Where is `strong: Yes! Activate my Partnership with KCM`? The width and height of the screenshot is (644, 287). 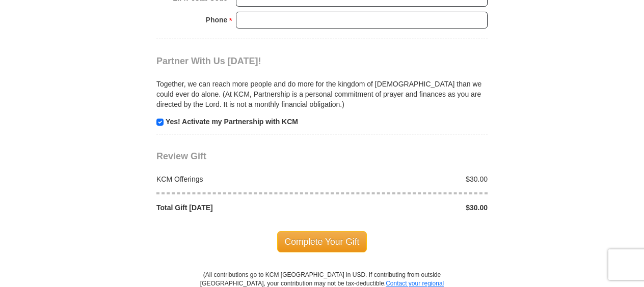 strong: Yes! Activate my Partnership with KCM is located at coordinates (232, 122).